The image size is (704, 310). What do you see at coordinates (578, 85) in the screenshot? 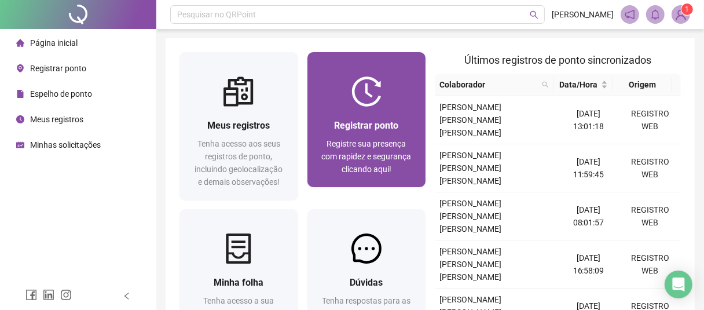
I see `span: Data/Hora` at bounding box center [578, 85].